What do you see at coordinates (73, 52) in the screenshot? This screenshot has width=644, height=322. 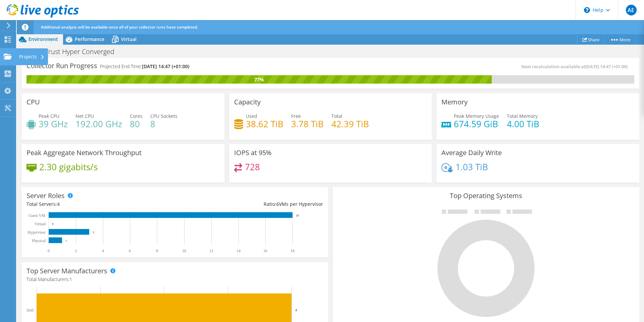 I see `h1: Sigma Trust Hyper Converged` at bounding box center [73, 52].